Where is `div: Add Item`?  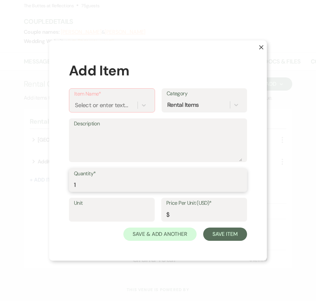
div: Add Item is located at coordinates (158, 70).